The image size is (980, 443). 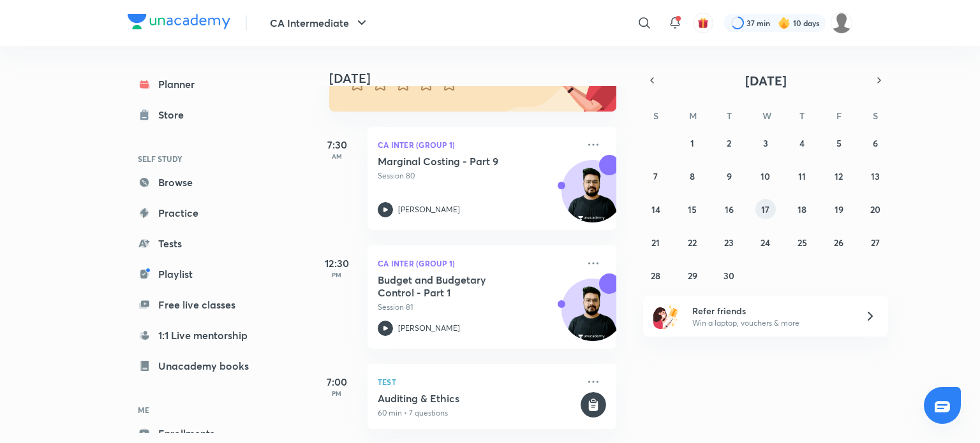 I want to click on h5: Marginal Costing - Part 9, so click(x=456, y=162).